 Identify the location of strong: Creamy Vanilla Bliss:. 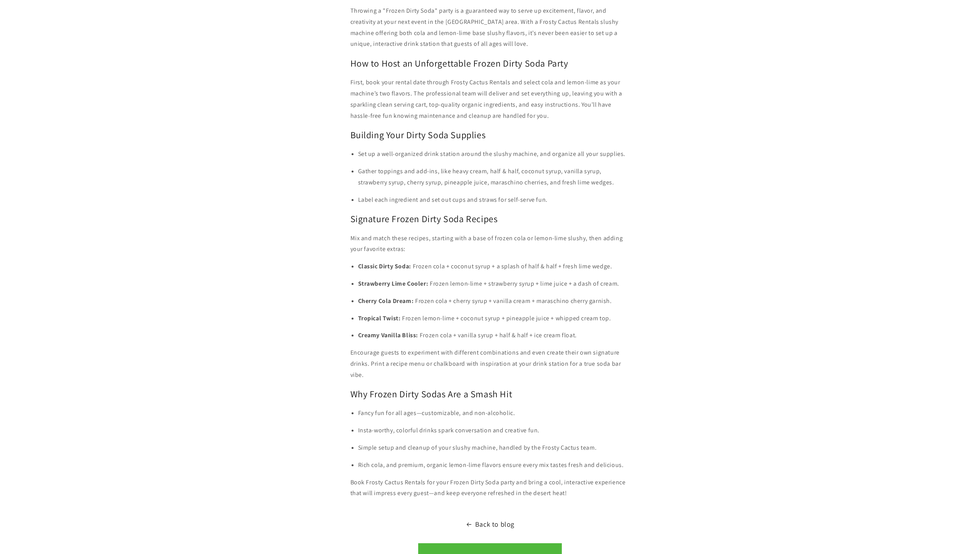
(388, 335).